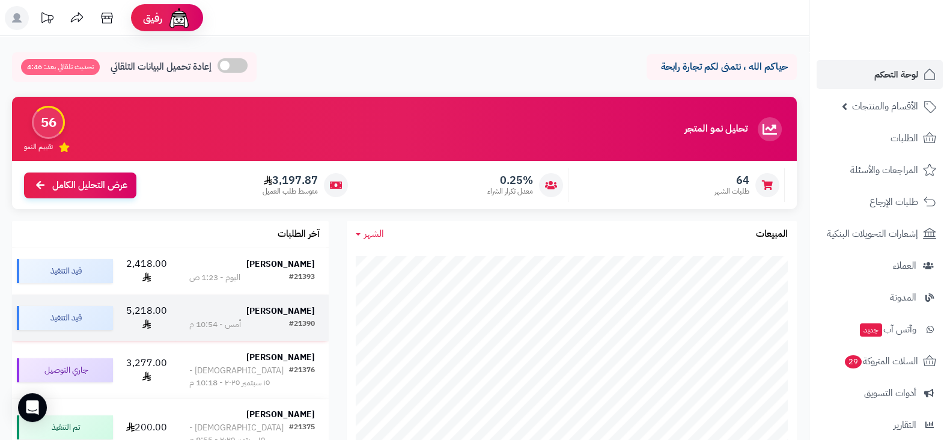 This screenshot has height=440, width=950. I want to click on div: أمس - 10:54 م, so click(215, 324).